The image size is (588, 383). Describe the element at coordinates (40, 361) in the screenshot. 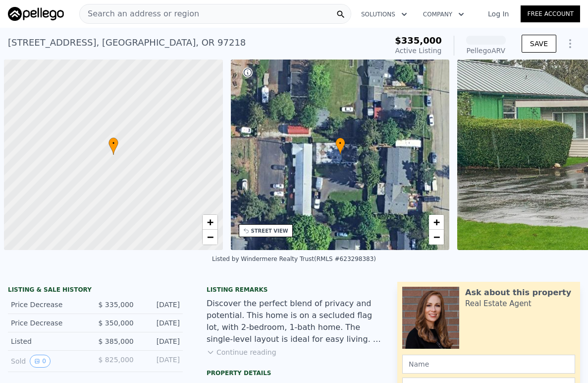

I see `button: View historical data` at that location.